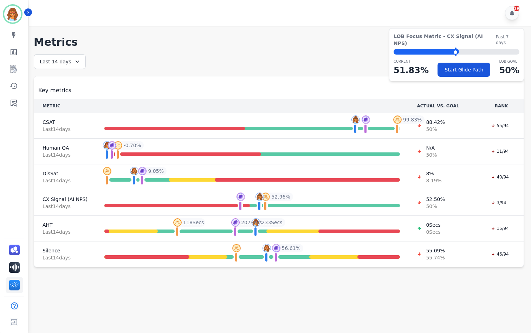 This screenshot has width=531, height=333. Describe the element at coordinates (510, 61) in the screenshot. I see `p: LOB Goal` at that location.